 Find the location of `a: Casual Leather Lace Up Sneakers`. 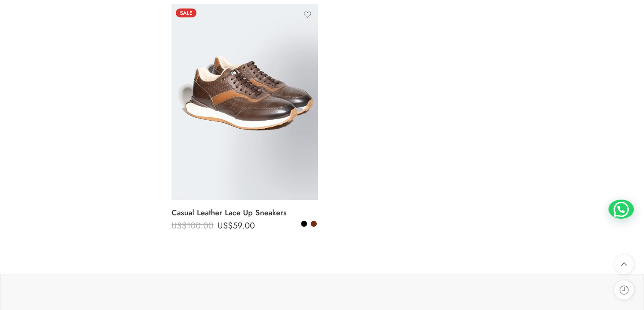

a: Casual Leather Lace Up Sneakers is located at coordinates (244, 212).